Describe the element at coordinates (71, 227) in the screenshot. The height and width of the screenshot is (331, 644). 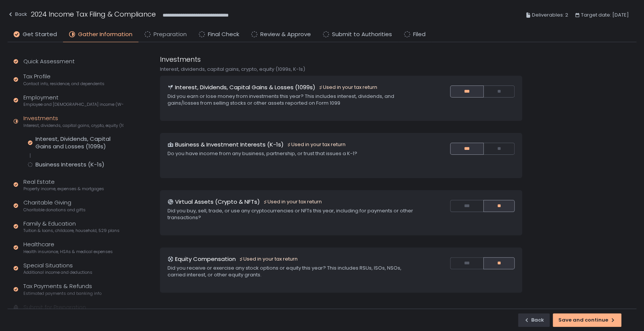
I see `div: Family & Education` at that location.